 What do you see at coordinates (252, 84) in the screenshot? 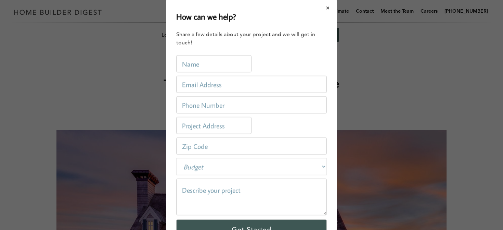
I see `input: Email Address` at bounding box center [252, 84].